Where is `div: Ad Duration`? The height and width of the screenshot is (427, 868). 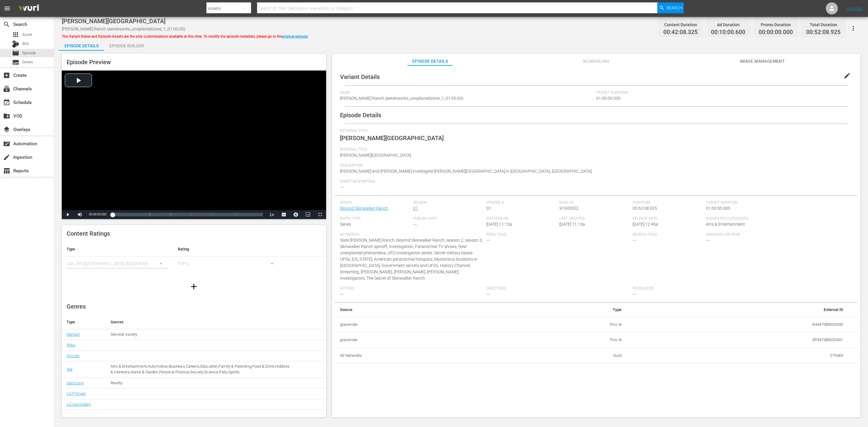
div: Ad Duration is located at coordinates (728, 24).